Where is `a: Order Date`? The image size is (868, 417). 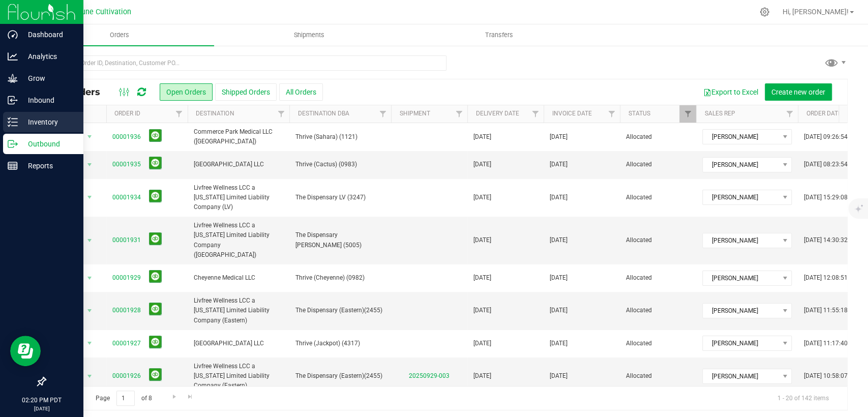
a: Order Date is located at coordinates (824, 114).